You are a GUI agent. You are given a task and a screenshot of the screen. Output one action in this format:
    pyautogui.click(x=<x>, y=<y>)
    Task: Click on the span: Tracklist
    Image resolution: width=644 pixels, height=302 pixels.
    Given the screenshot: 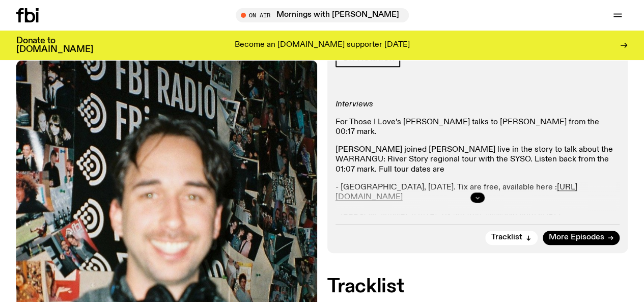 What is the action you would take?
    pyautogui.click(x=507, y=238)
    